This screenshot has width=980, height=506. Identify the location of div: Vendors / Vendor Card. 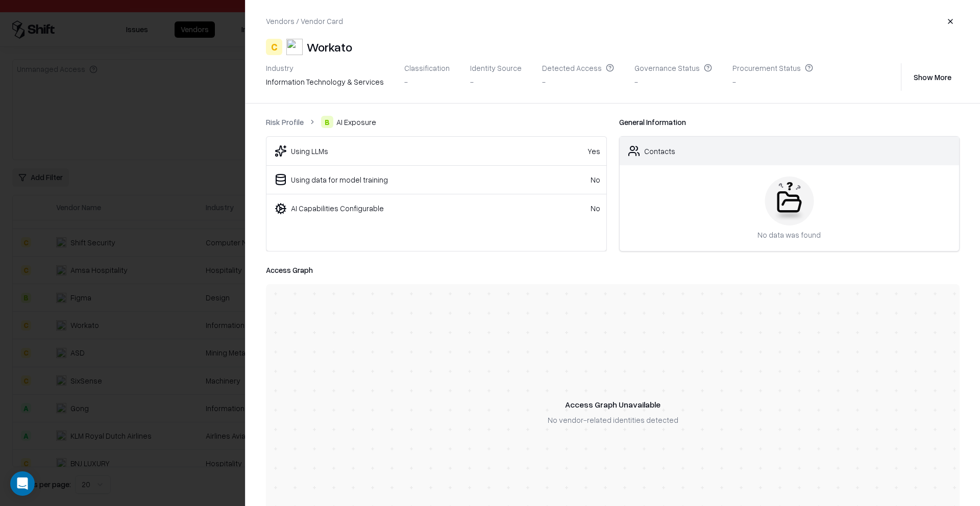
(304, 21).